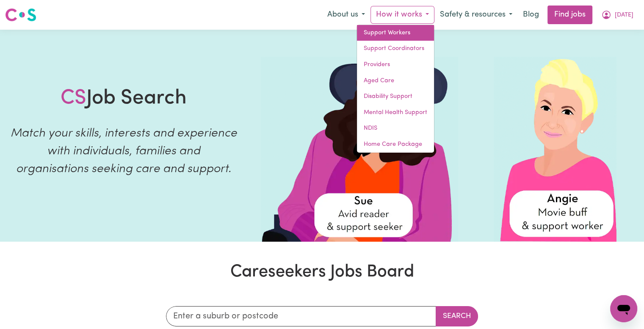 This screenshot has height=329, width=644. What do you see at coordinates (531, 15) in the screenshot?
I see `a: Blog` at bounding box center [531, 15].